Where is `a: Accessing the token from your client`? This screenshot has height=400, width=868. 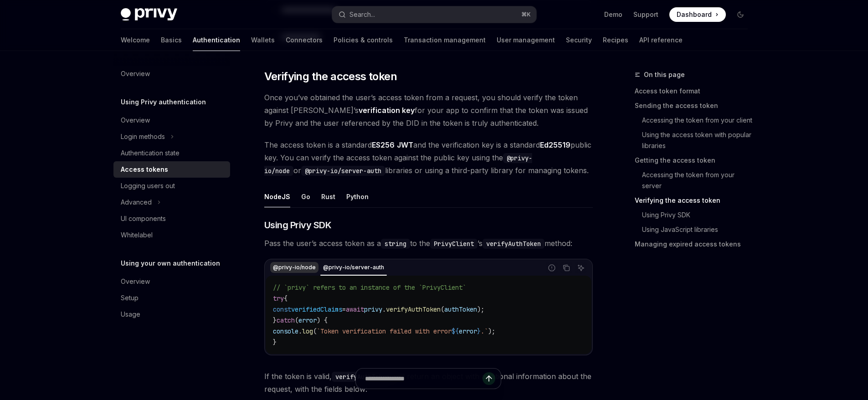 a: Accessing the token from your client is located at coordinates (695, 121).